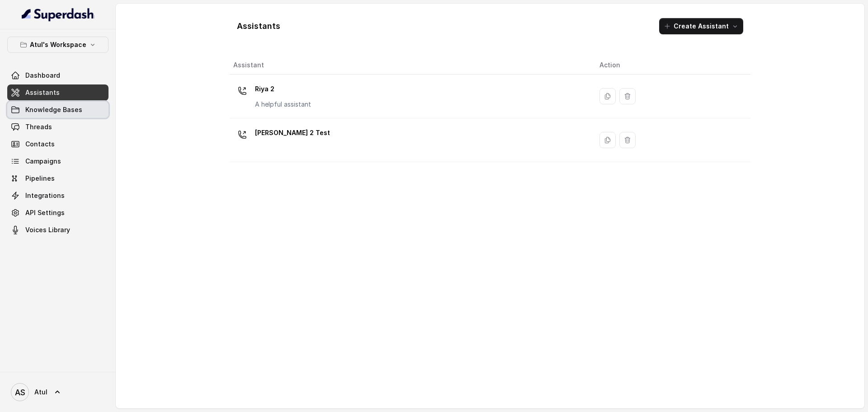 This screenshot has height=412, width=868. Describe the element at coordinates (58, 213) in the screenshot. I see `a: API Settings` at that location.